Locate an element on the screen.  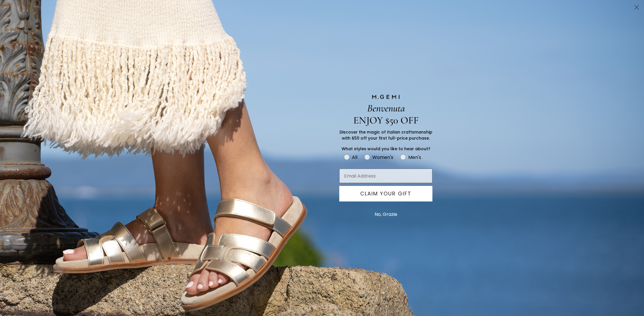
span: Discover the magic of Italian craftsmanship with $50 off your first full-price purchase. is located at coordinates (386, 135).